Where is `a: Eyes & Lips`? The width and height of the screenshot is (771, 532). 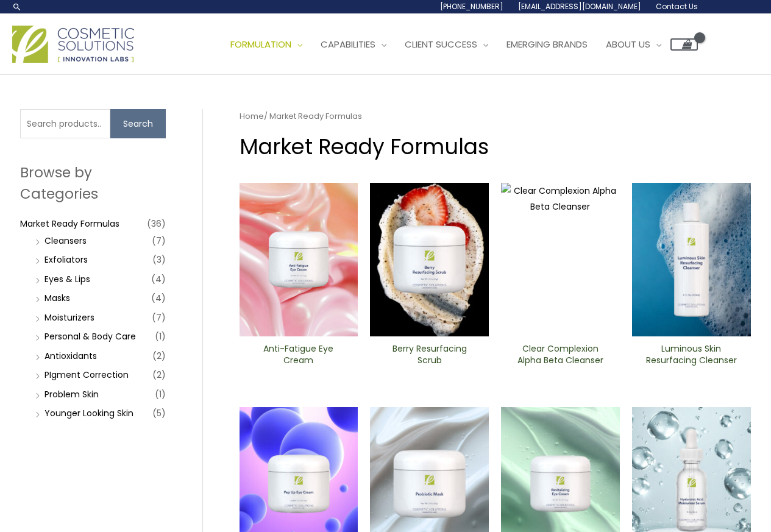 a: Eyes & Lips is located at coordinates (67, 279).